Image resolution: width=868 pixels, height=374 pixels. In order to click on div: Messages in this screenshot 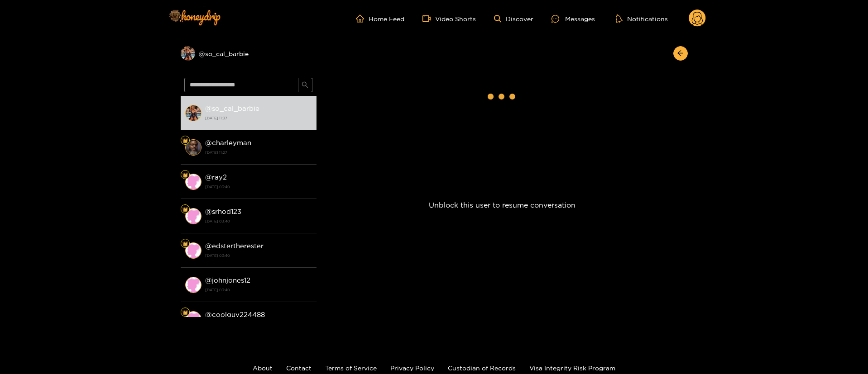, I will do `click(573, 19)`.